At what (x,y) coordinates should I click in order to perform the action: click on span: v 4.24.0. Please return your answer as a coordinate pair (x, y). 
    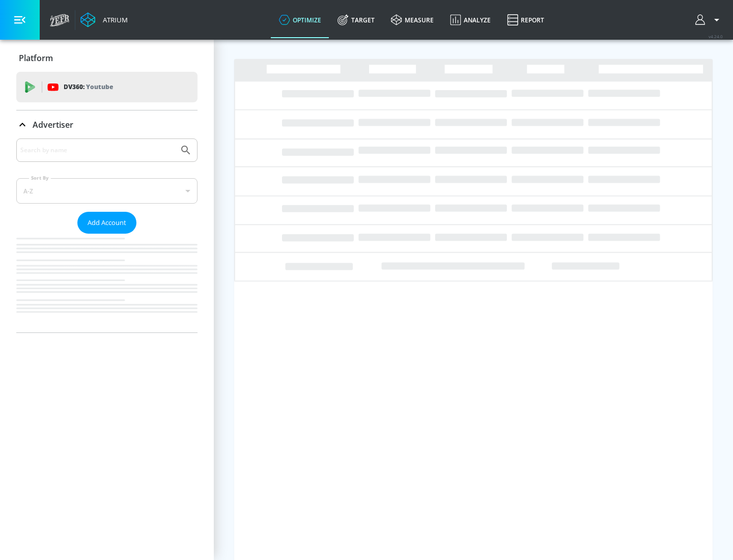
    Looking at the image, I should click on (716, 36).